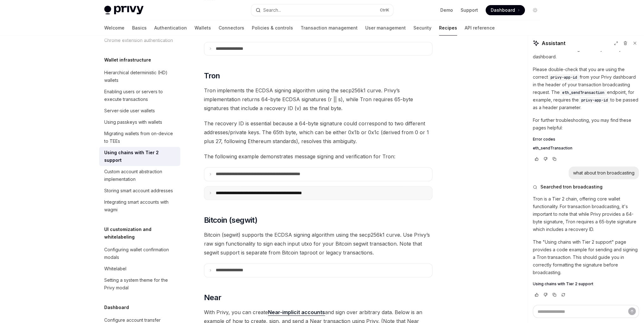 Image resolution: width=644 pixels, height=323 pixels. What do you see at coordinates (140, 206) in the screenshot?
I see `div: Integrating smart accounts with wagmi` at bounding box center [140, 206].